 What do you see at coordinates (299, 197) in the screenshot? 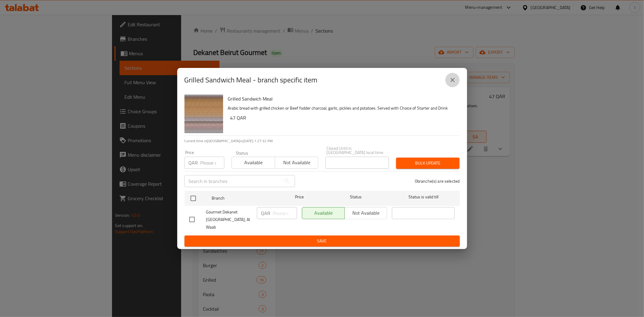
I see `span: Price` at bounding box center [299, 197].